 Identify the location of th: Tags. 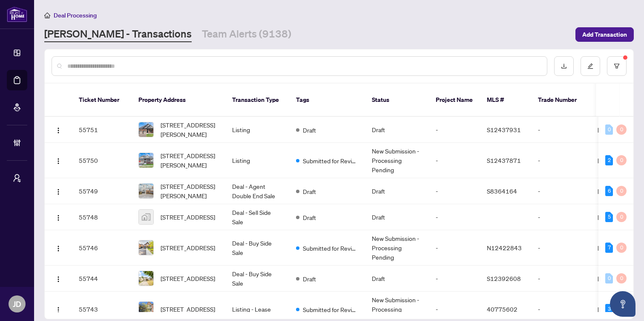
(327, 100).